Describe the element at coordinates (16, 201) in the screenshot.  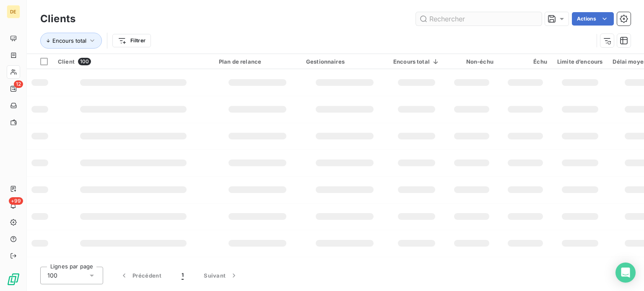
I see `span: +99` at that location.